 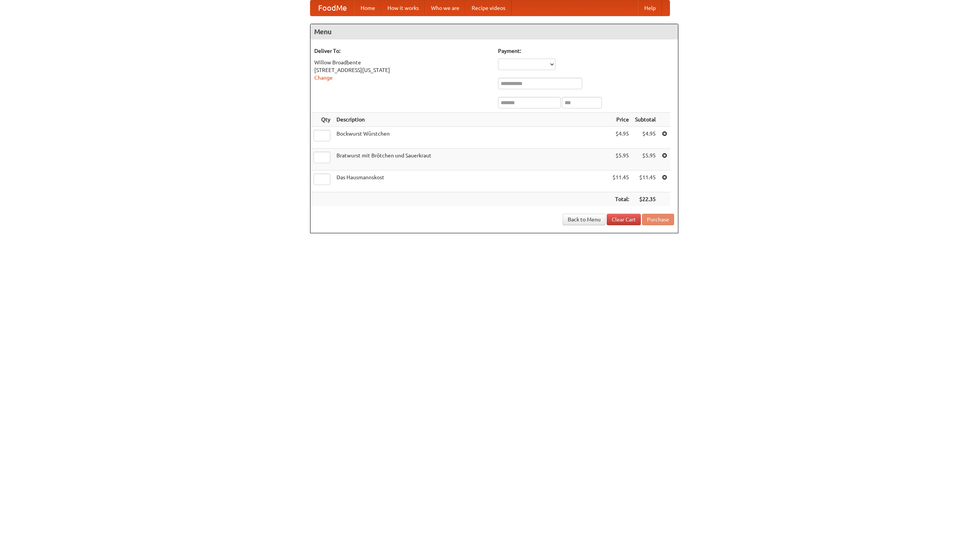 What do you see at coordinates (645, 199) in the screenshot?
I see `th: $22.35` at bounding box center [645, 199].